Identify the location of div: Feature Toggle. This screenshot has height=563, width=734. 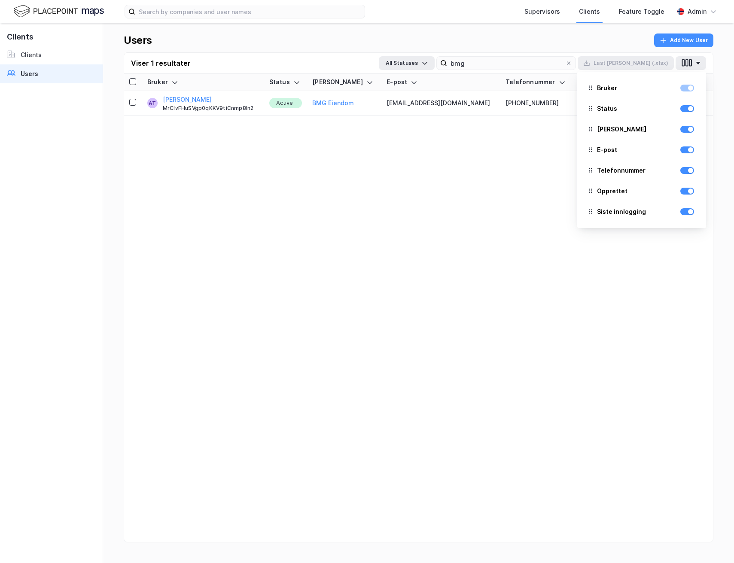
(642, 12).